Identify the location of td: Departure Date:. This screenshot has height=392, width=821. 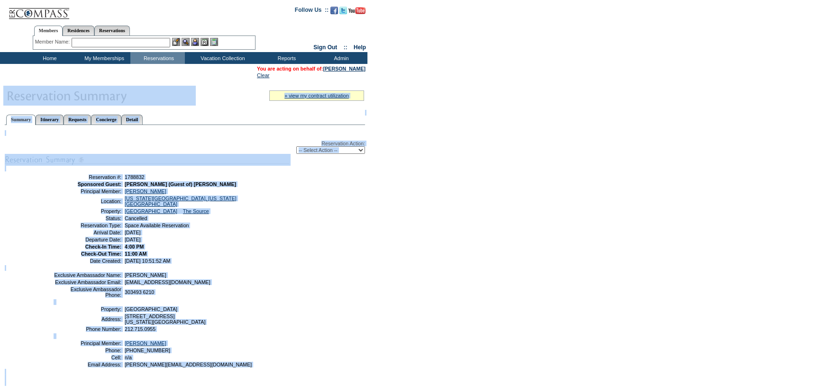
(87, 240).